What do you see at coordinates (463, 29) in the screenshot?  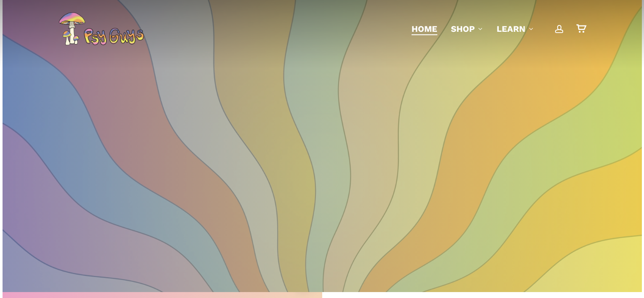 I see `span: Shop` at bounding box center [463, 29].